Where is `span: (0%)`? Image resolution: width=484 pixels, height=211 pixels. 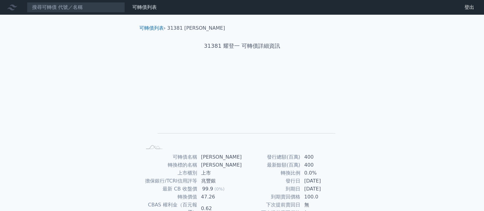 span: (0%) is located at coordinates (219, 189).